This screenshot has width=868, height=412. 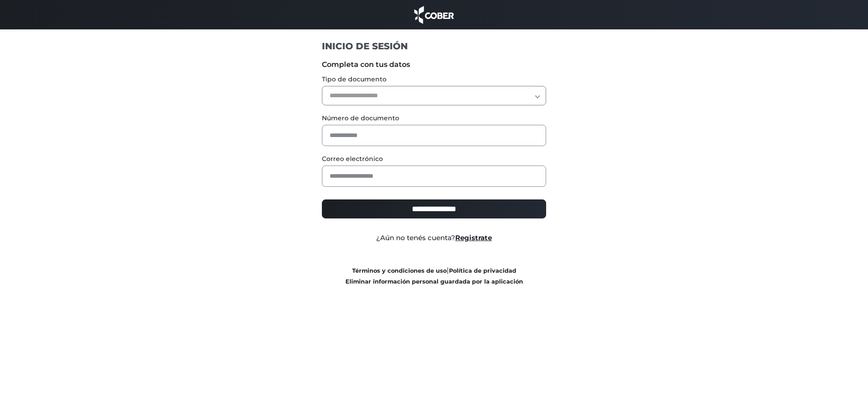 I want to click on div: ¿Aún no tenés cuenta?, so click(x=434, y=238).